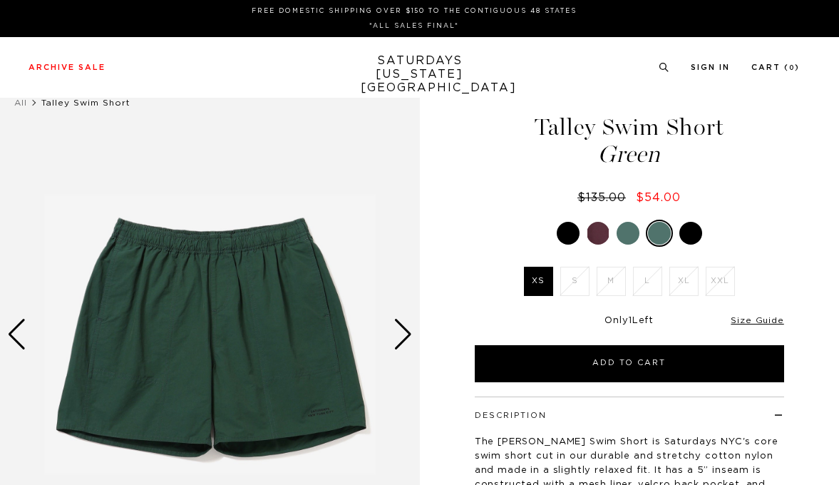 The height and width of the screenshot is (485, 839). I want to click on a: Size Guide, so click(757, 320).